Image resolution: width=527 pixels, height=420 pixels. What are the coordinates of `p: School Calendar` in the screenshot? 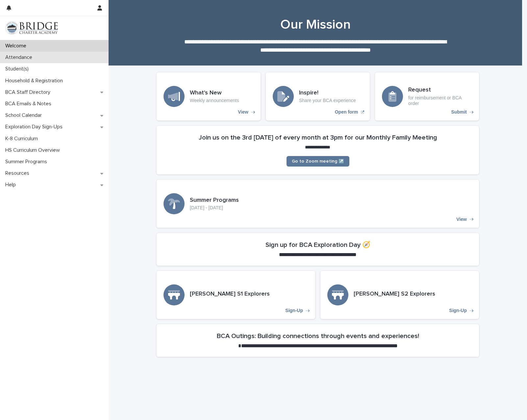 It's located at (25, 115).